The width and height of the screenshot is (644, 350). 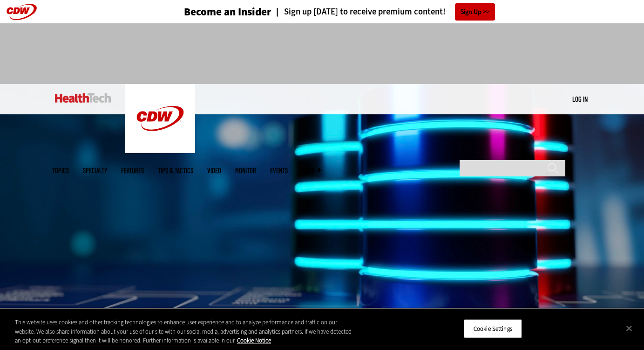 What do you see at coordinates (629, 328) in the screenshot?
I see `button: Close` at bounding box center [629, 328].